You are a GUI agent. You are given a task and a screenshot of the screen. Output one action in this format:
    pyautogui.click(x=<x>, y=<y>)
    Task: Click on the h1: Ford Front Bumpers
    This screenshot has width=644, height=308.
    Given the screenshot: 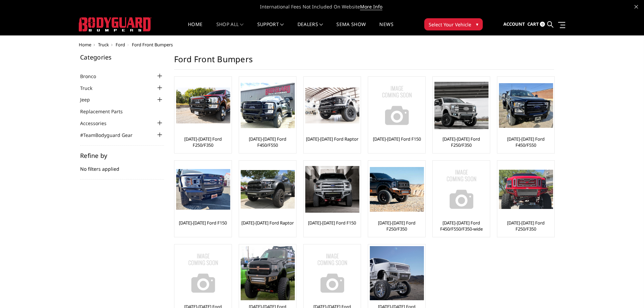 What is the action you would take?
    pyautogui.click(x=365, y=62)
    